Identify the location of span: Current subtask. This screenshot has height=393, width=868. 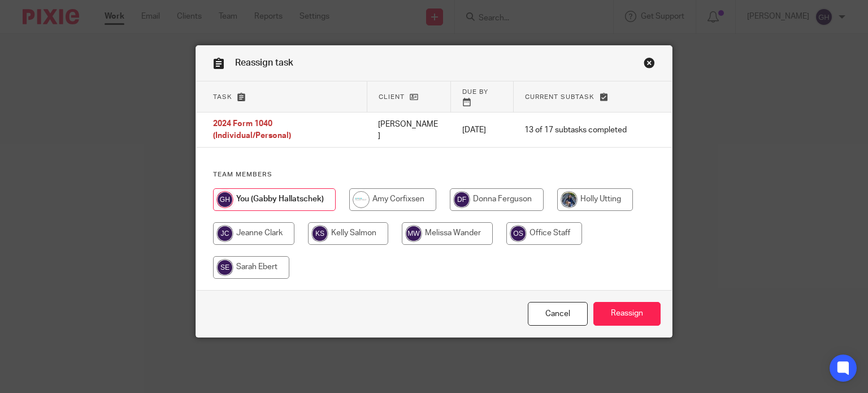
(559, 97).